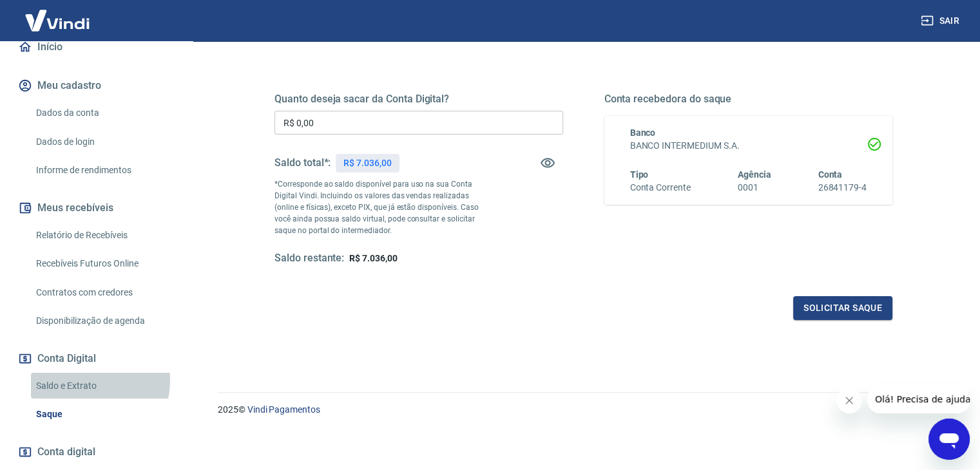 This screenshot has height=470, width=980. I want to click on a: Início, so click(96, 47).